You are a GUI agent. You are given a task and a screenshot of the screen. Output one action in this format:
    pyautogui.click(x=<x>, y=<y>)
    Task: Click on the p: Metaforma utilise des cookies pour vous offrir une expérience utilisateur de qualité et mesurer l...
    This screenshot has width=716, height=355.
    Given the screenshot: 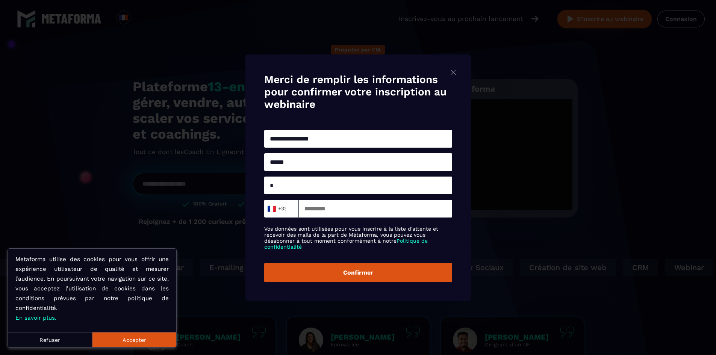 What is the action you would take?
    pyautogui.click(x=92, y=289)
    